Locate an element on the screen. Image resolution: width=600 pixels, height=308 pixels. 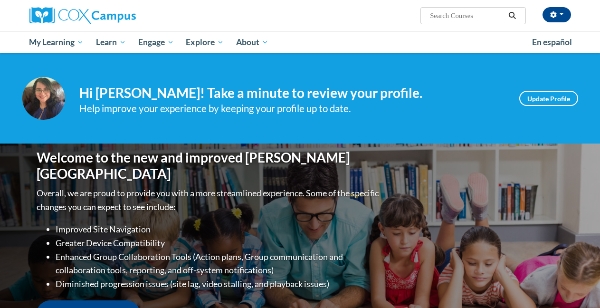
a: En español is located at coordinates (552, 42).